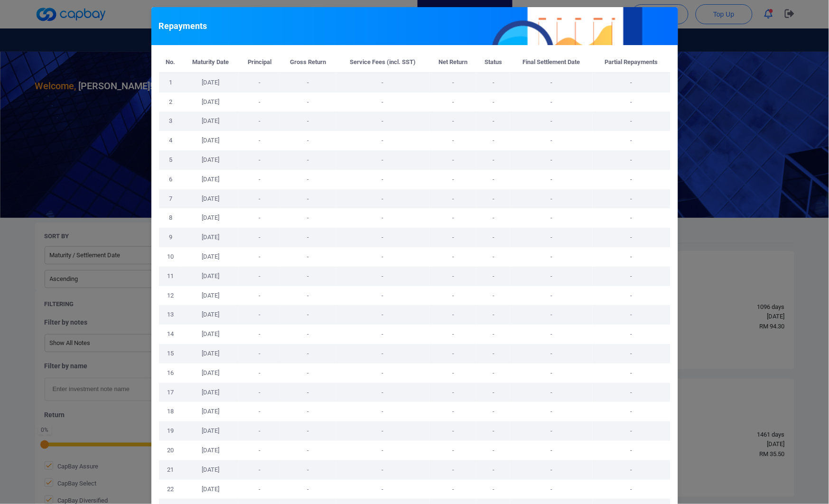 The height and width of the screenshot is (504, 829). What do you see at coordinates (454, 63) in the screenshot?
I see `th: Net Return` at bounding box center [454, 63].